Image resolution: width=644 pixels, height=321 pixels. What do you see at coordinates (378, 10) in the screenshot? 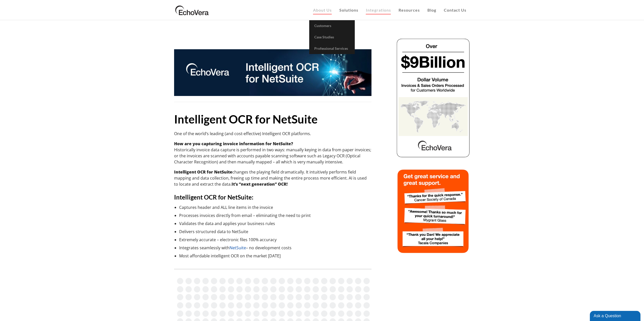
I see `span: Integrations` at bounding box center [378, 10].